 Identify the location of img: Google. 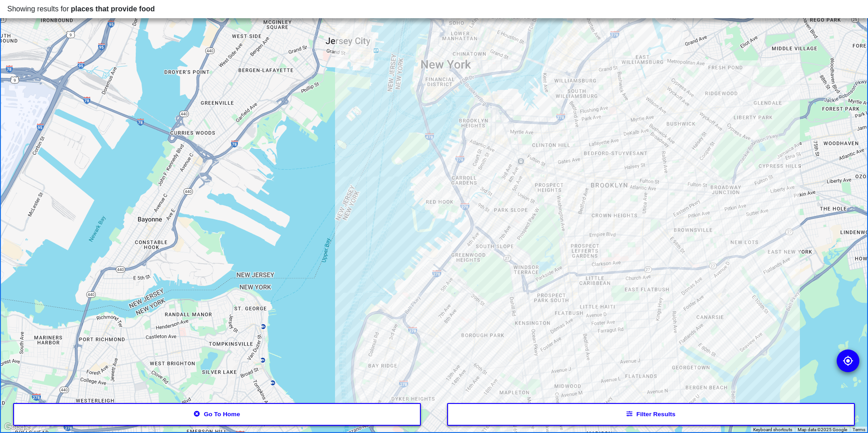
(17, 427).